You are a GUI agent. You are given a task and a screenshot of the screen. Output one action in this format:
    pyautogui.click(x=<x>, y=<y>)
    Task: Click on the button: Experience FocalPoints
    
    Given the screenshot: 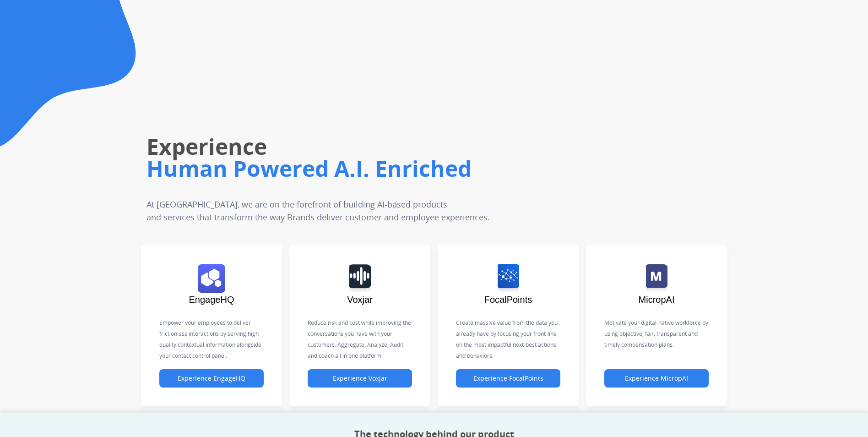 What is the action you would take?
    pyautogui.click(x=508, y=378)
    